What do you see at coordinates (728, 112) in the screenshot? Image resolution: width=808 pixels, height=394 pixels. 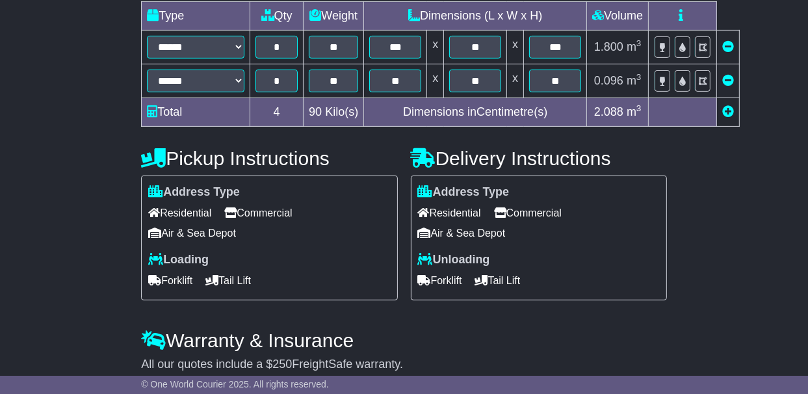 I see `a: Add new item` at bounding box center [728, 112].